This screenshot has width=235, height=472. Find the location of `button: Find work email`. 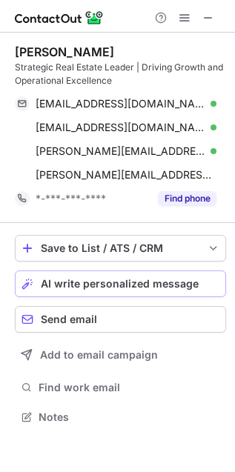

button: Find work email is located at coordinates (120, 388).